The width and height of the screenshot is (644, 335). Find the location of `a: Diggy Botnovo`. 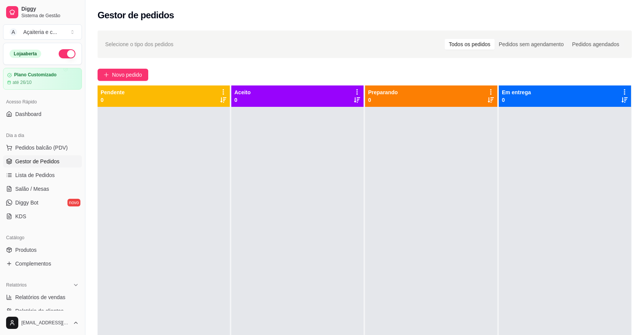

a: Diggy Botnovo is located at coordinates (42, 202).